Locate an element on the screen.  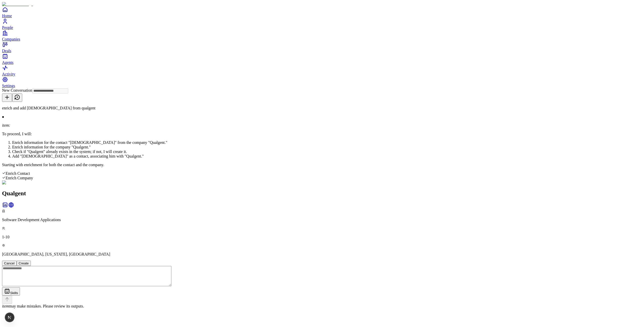
span: Settings is located at coordinates (8, 86).